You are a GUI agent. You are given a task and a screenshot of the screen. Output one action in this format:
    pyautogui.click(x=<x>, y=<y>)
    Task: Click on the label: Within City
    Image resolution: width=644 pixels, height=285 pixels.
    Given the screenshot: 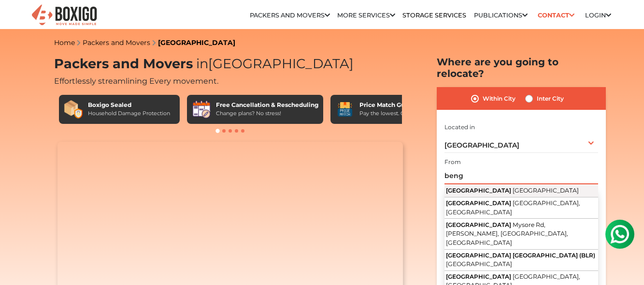 What is the action you would take?
    pyautogui.click(x=499, y=99)
    